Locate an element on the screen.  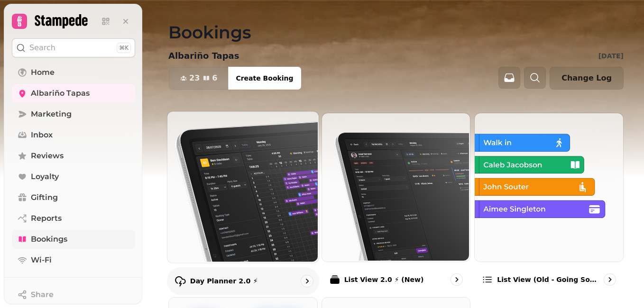
button: Share is located at coordinates (74, 295).